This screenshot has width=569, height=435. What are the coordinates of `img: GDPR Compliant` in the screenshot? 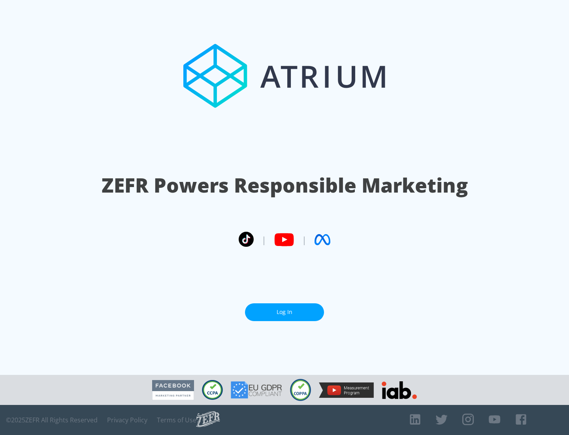 It's located at (256, 390).